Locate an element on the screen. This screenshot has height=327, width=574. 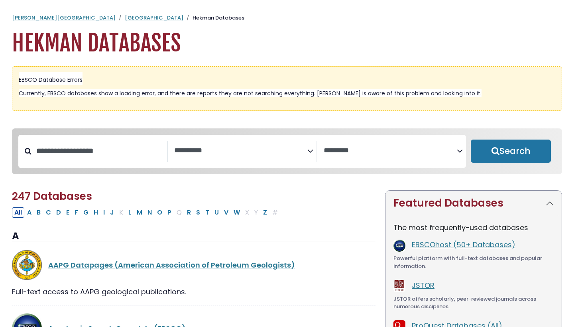
div: Full-text access to AAPG geological publications. is located at coordinates (194, 291).